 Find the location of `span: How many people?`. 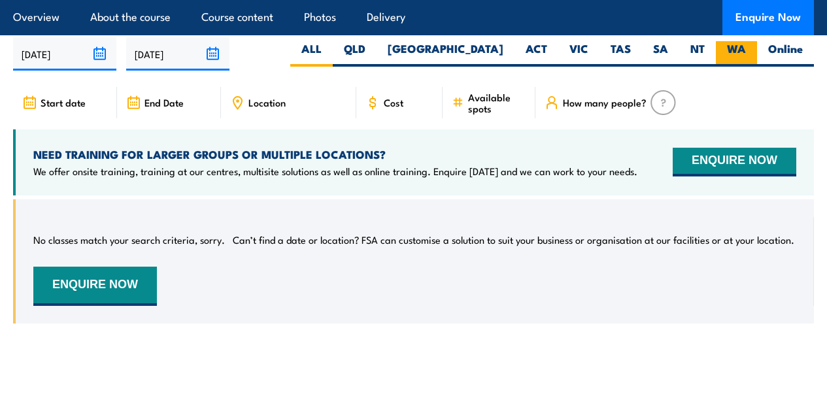

span: How many people? is located at coordinates (604, 102).